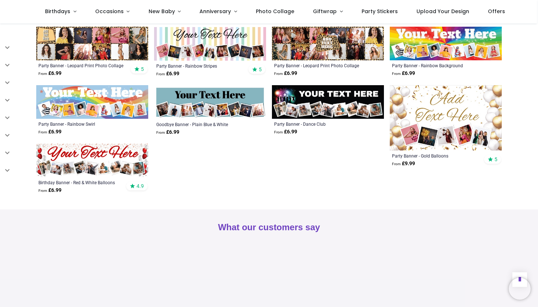 This screenshot has width=538, height=307. What do you see at coordinates (403, 164) in the screenshot?
I see `strong: £ 9.99` at bounding box center [403, 164].